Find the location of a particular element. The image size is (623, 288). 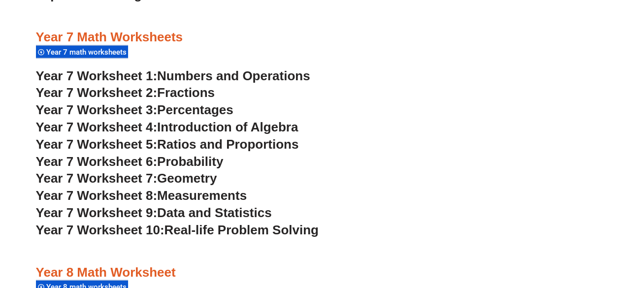

span: Year 7 Worksheet 10: is located at coordinates (100, 230).